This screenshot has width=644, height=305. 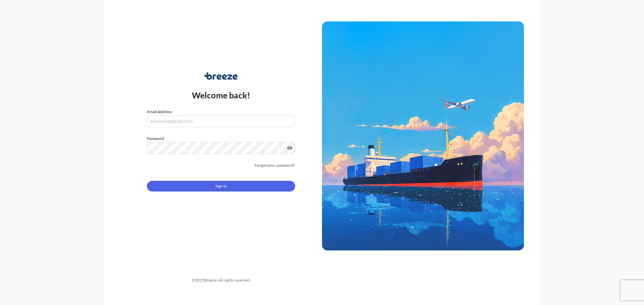 What do you see at coordinates (423, 136) in the screenshot?
I see `img: Ship illustration` at bounding box center [423, 136].